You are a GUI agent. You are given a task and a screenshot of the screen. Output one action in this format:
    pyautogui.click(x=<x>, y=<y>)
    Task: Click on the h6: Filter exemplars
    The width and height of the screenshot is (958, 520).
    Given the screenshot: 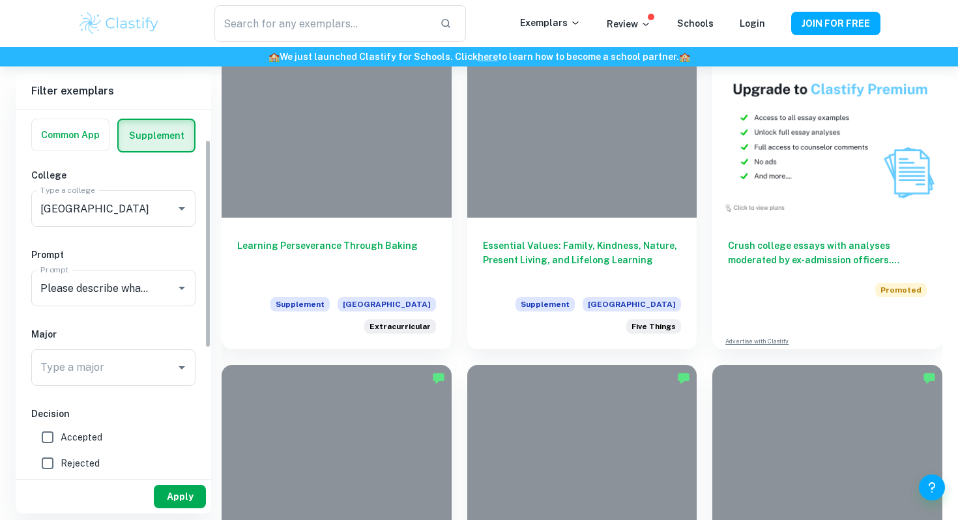 What is the action you would take?
    pyautogui.click(x=113, y=91)
    